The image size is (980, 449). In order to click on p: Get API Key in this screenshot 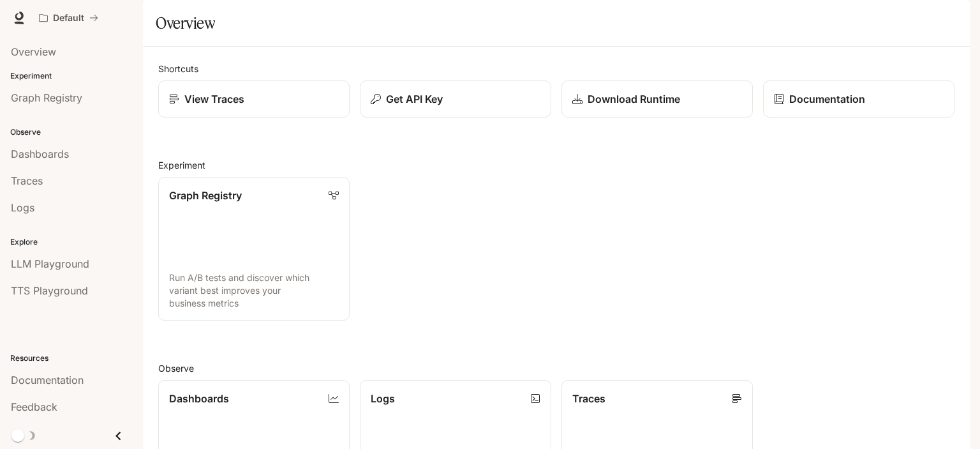, I will do `click(414, 99)`.